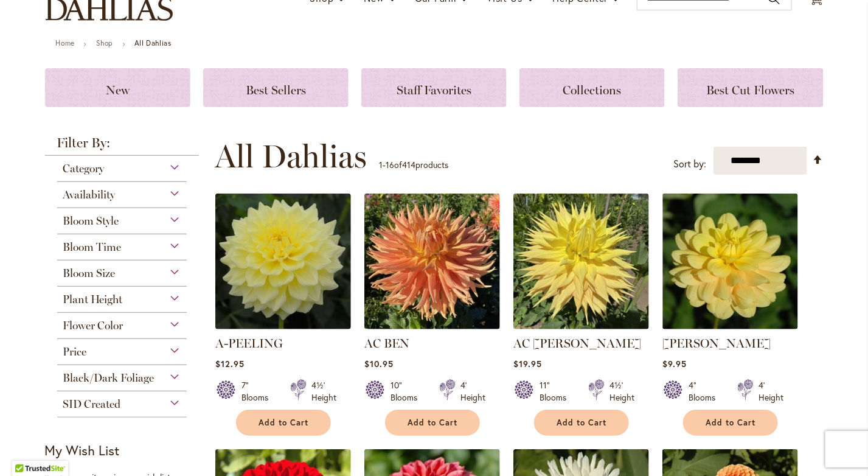  I want to click on span: Bloom Size, so click(90, 274).